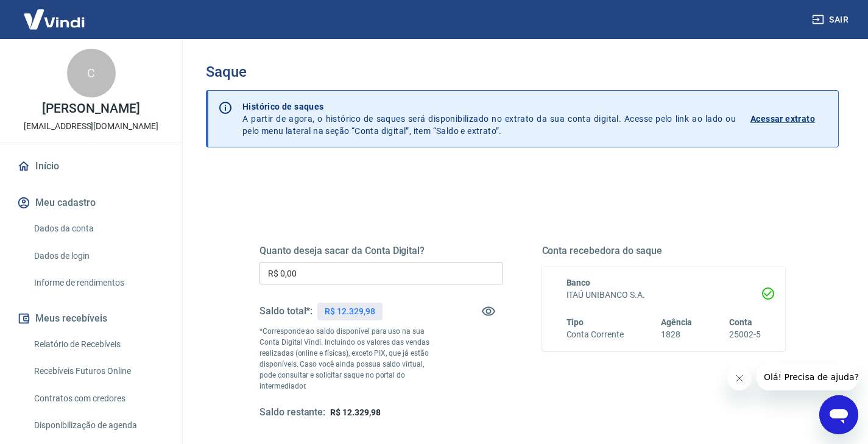 This screenshot has width=868, height=444. I want to click on div: C, so click(92, 73).